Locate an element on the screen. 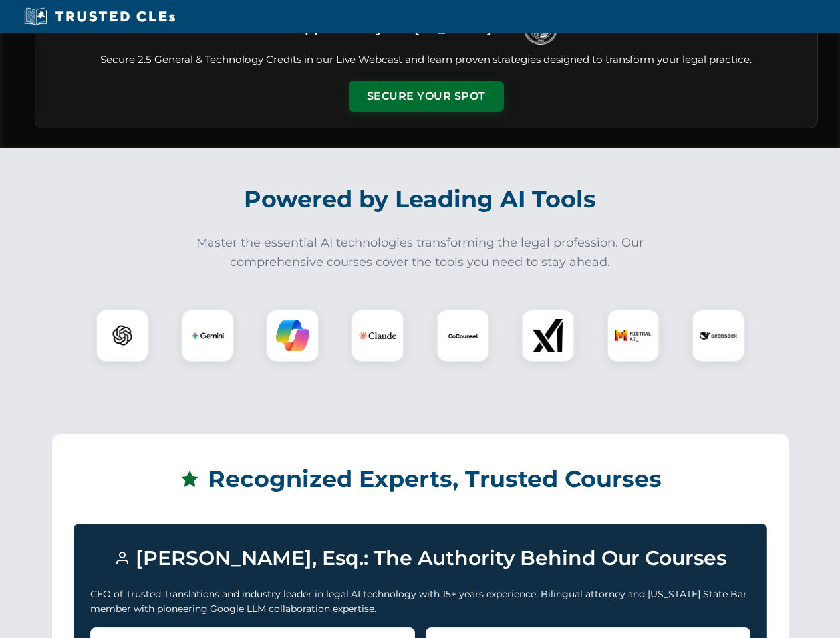 The width and height of the screenshot is (840, 638). div: Claude is located at coordinates (378, 336).